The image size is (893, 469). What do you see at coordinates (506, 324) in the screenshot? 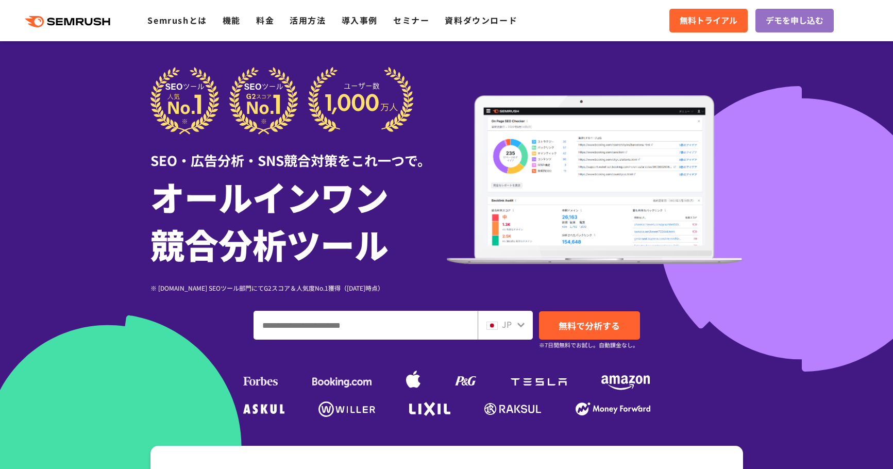
I see `span: JP` at bounding box center [506, 324].